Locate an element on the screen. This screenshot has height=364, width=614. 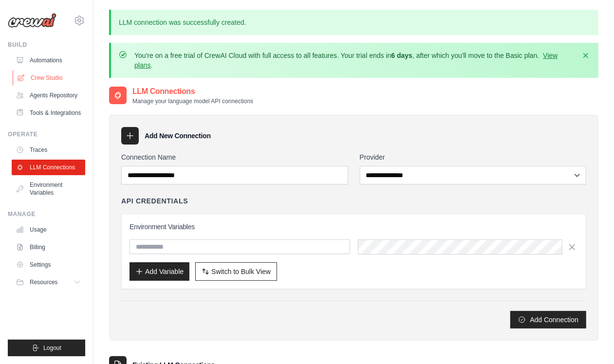
strong: 6 days is located at coordinates (402, 56).